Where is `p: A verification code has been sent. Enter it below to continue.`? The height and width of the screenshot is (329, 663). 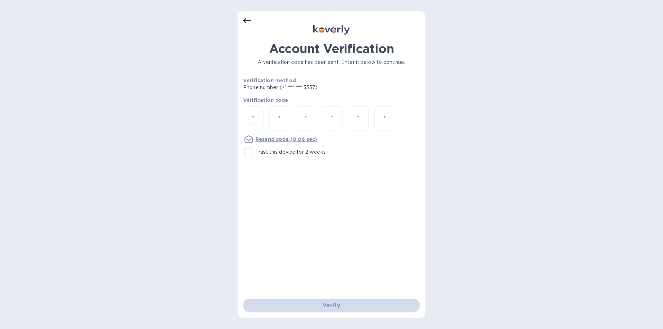
p: A verification code has been sent. Enter it below to continue. is located at coordinates (332, 62).